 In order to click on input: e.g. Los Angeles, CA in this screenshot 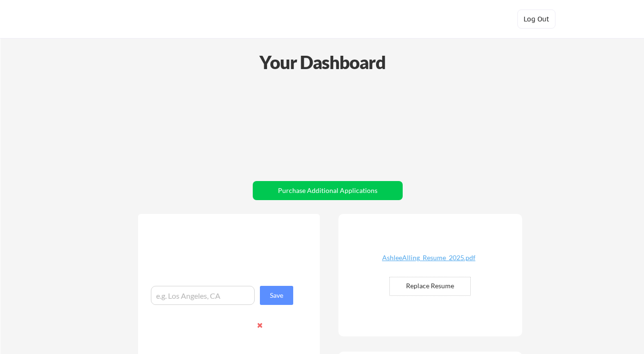, I will do `click(203, 296)`.